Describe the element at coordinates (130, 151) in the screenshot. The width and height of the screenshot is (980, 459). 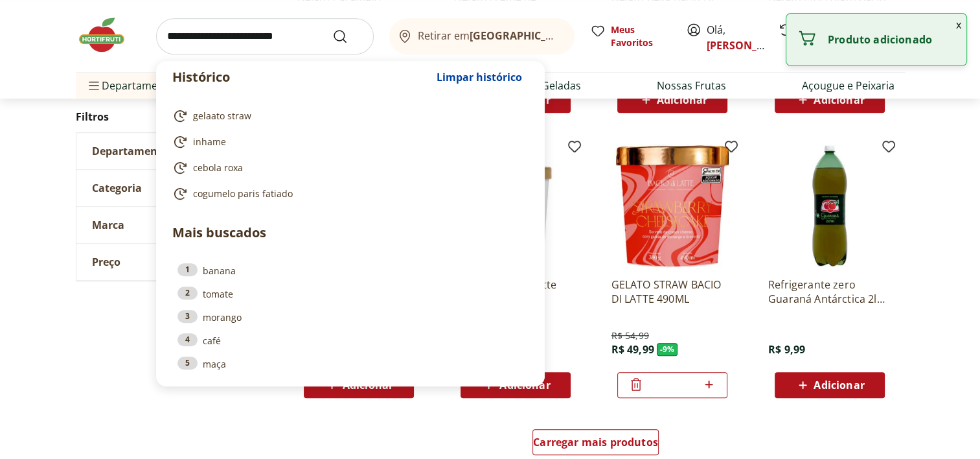
I see `span: Departamento` at that location.